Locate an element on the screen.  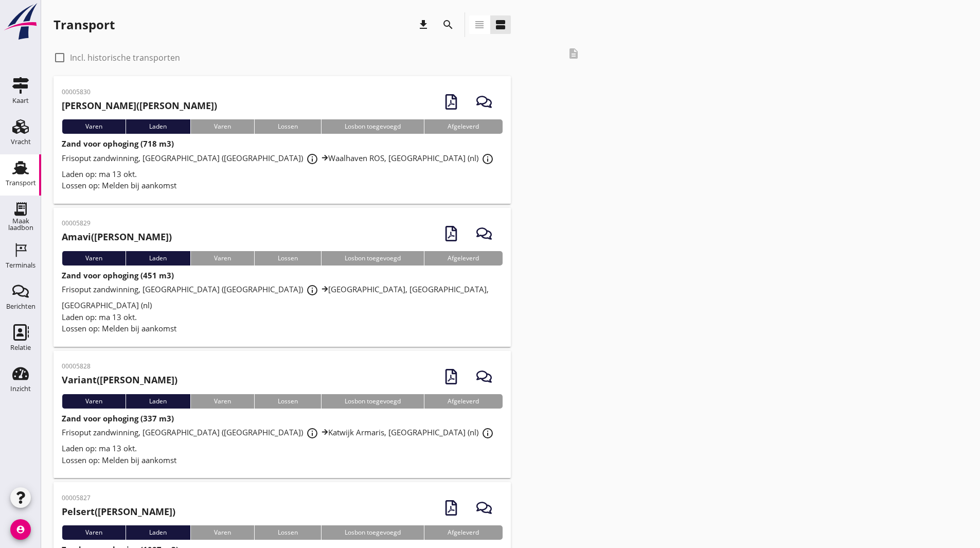
div: Inzicht is located at coordinates (20, 389).